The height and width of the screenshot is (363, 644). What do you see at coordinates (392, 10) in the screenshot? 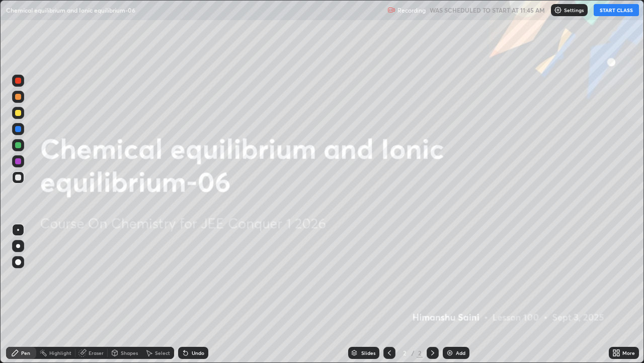
I see `img: recording.375f2c34.svg` at bounding box center [392, 10].